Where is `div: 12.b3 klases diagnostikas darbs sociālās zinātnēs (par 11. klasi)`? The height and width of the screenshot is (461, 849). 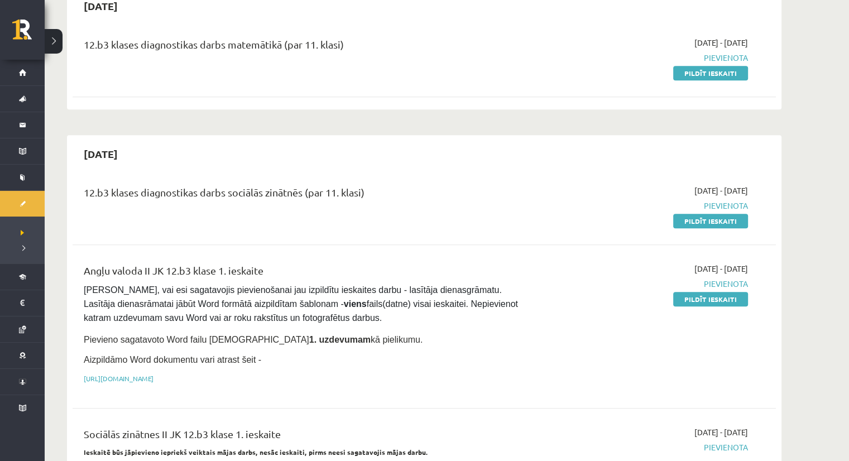
div: 12.b3 klases diagnostikas darbs sociālās zinātnēs (par 11. klasi) is located at coordinates (302, 195).